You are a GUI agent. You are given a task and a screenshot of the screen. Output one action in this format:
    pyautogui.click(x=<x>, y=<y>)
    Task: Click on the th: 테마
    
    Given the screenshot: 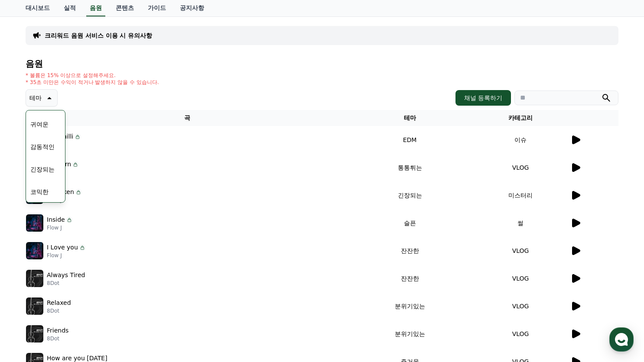 What is the action you would take?
    pyautogui.click(x=409, y=118)
    